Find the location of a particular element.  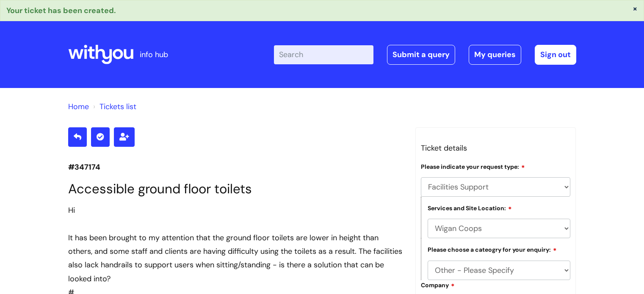

li: Solution home is located at coordinates (79, 107).